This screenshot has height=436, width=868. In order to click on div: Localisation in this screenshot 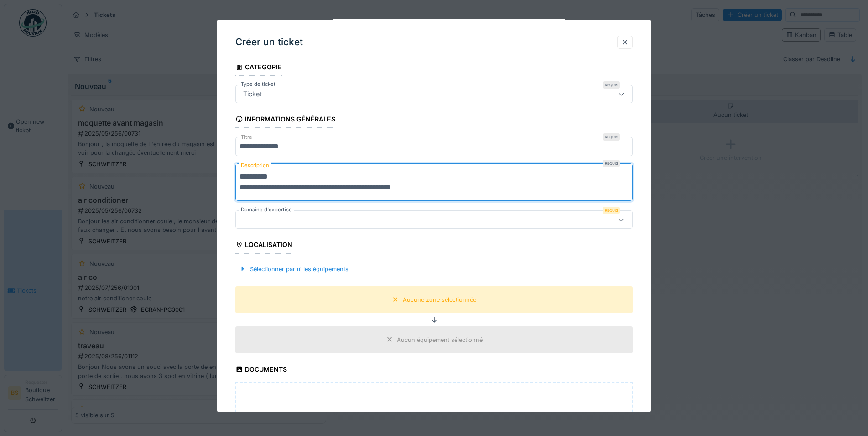, I will do `click(264, 245)`.